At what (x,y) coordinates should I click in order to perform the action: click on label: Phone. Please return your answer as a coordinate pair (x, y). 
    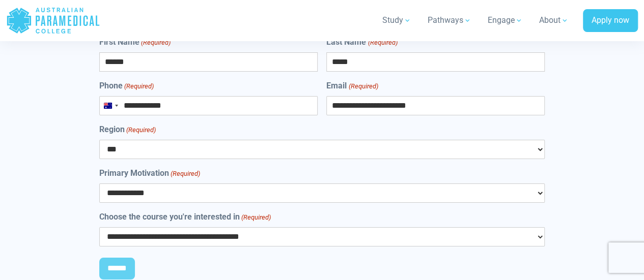
    Looking at the image, I should click on (126, 86).